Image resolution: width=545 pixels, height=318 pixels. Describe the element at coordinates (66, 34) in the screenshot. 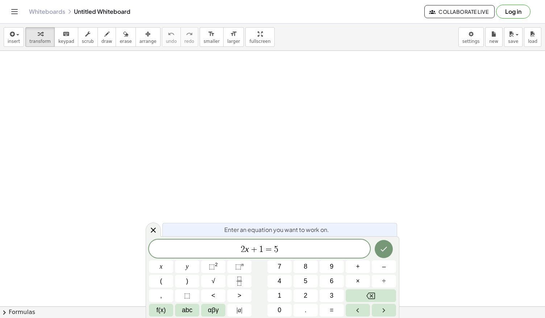

I see `i: keyboard` at that location.